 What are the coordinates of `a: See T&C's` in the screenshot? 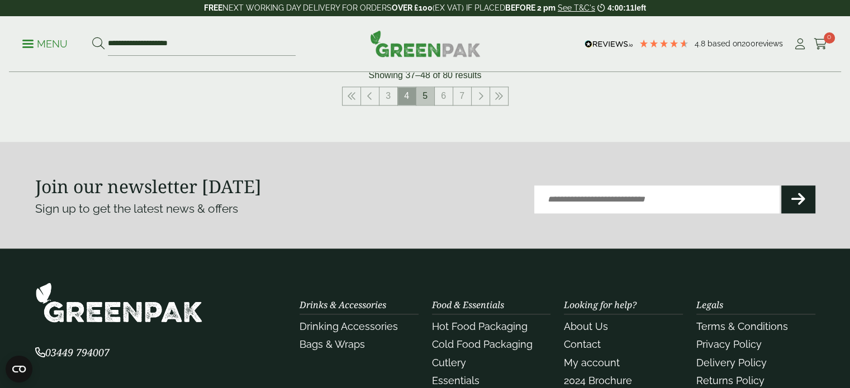 It's located at (576, 8).